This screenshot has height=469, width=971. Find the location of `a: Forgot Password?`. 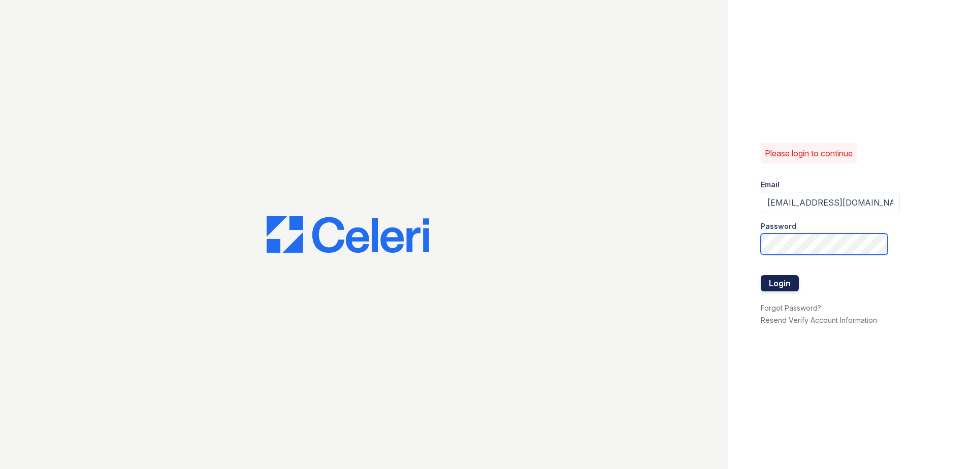

a: Forgot Password? is located at coordinates (790, 308).